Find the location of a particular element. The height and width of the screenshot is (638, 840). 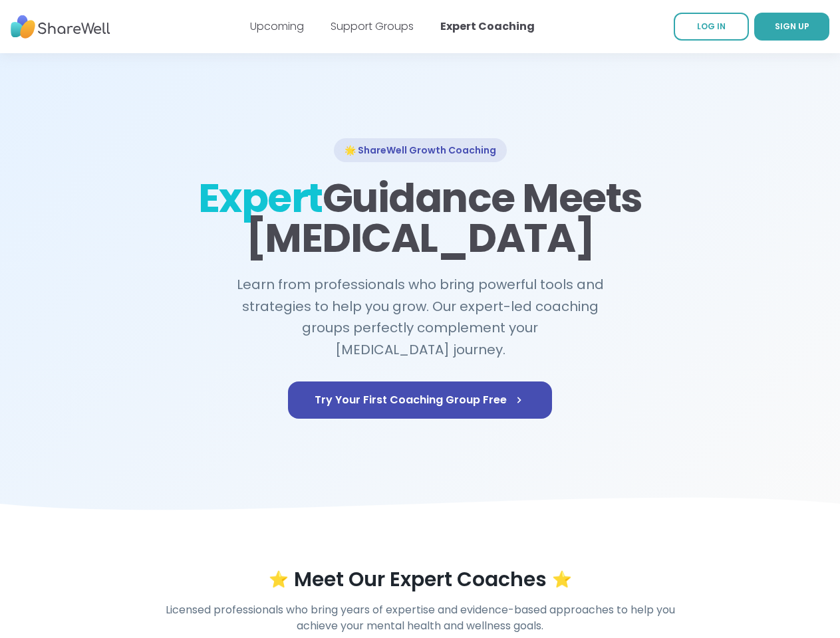

div: 🌟 ShareWell Growth Coaching is located at coordinates (420, 150).